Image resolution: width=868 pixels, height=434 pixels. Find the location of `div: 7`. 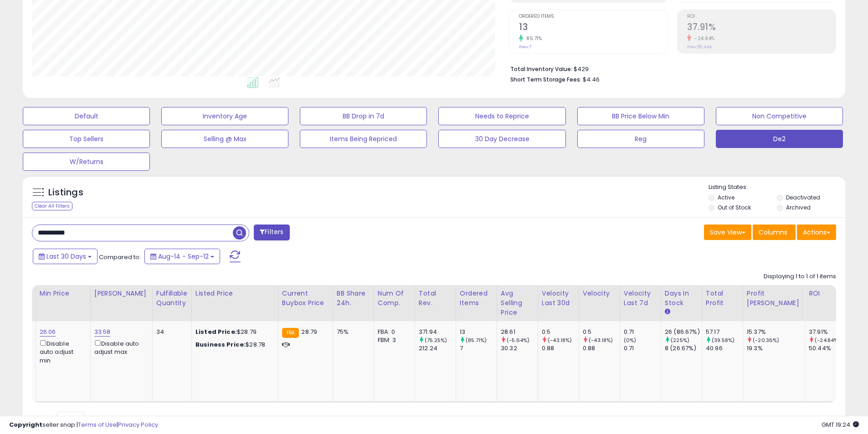

div: 7 is located at coordinates (478, 349).